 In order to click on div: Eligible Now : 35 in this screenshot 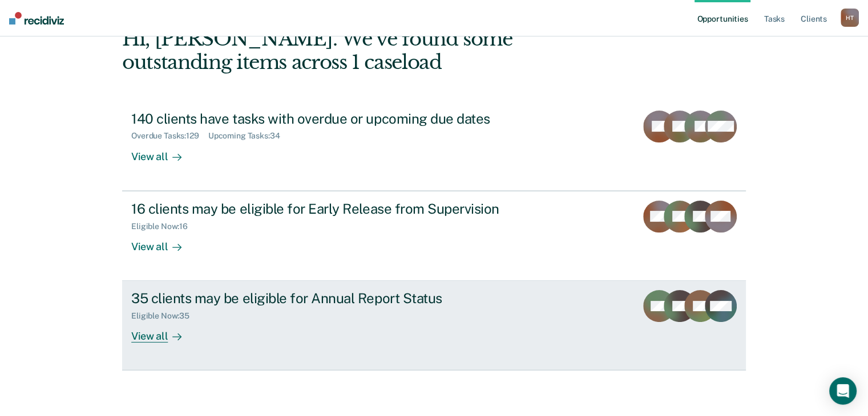, I will do `click(165, 316)`.